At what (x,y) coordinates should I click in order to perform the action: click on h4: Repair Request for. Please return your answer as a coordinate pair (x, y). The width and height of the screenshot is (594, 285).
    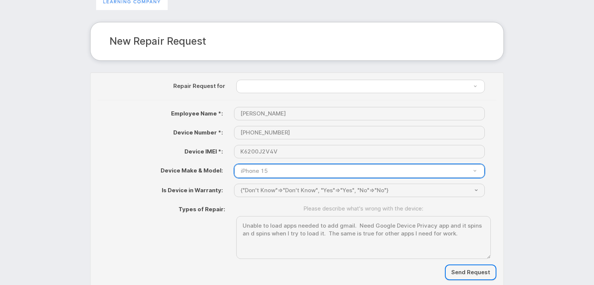
    Looking at the image, I should click on (164, 86).